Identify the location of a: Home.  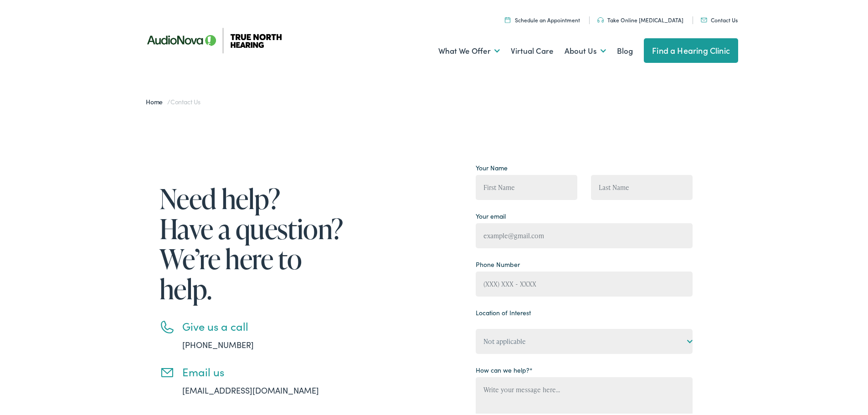
(156, 100).